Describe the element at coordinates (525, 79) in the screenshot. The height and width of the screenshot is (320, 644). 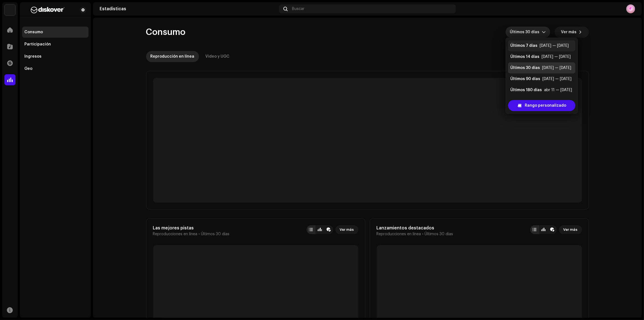
I see `div: Últimos 90 días` at that location.